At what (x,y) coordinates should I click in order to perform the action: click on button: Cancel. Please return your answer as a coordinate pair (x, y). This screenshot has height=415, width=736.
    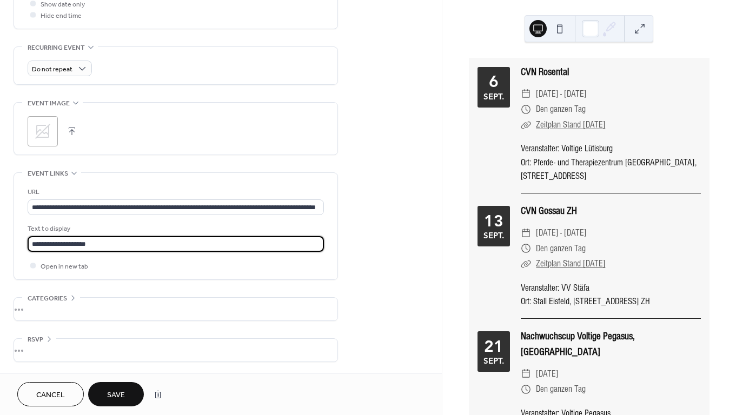
    Looking at the image, I should click on (50, 394).